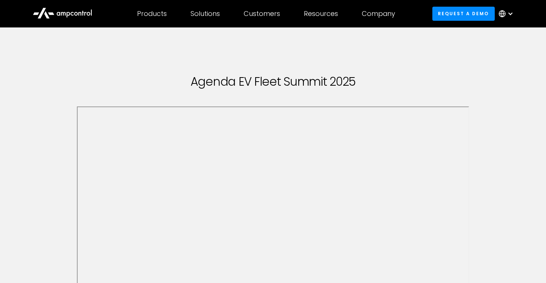 Image resolution: width=546 pixels, height=283 pixels. I want to click on div: Solutions, so click(205, 14).